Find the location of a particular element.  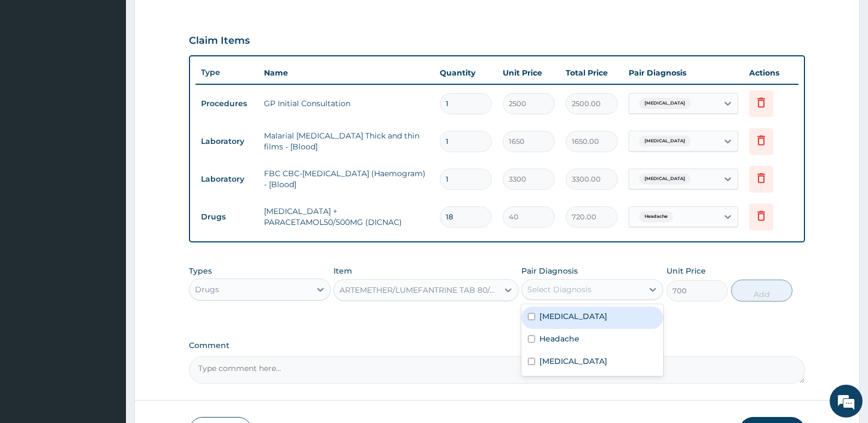

th: Total Price is located at coordinates (591, 73).